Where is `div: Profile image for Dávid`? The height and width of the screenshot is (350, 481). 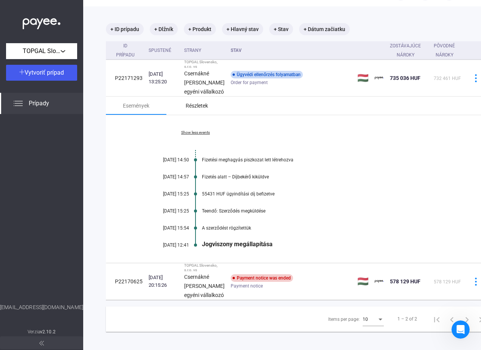 div: Profile image for Dávid is located at coordinates (38, 12).